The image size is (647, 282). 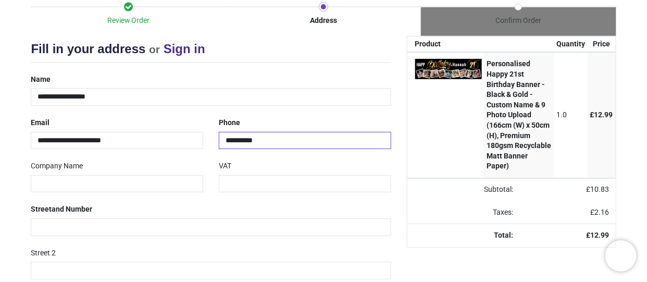 What do you see at coordinates (324, 21) in the screenshot?
I see `div: Address` at bounding box center [324, 21].